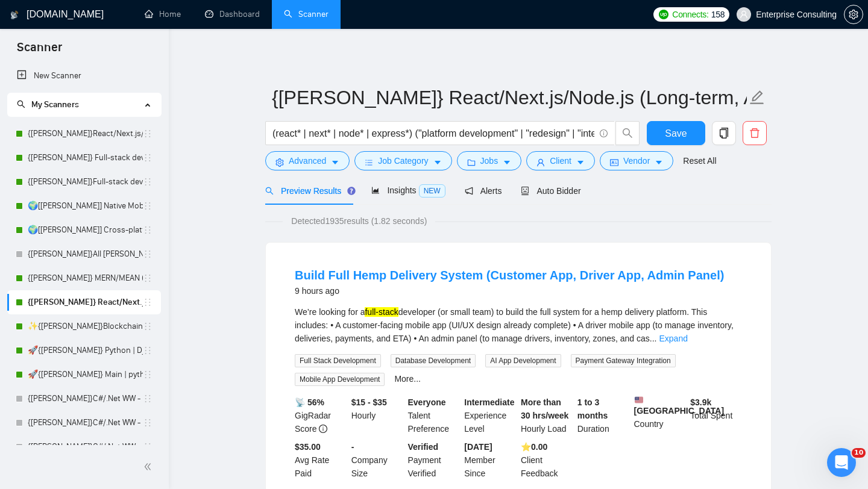  I want to click on li: {Kate}All stack WW - web [НАДО ПЕРЕДЕЛАТЬ], so click(84, 254).